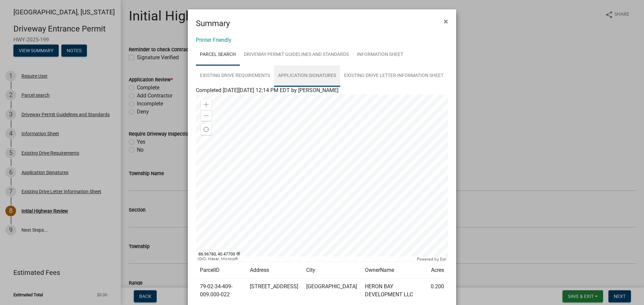 This screenshot has width=644, height=305. I want to click on td: OwnerName, so click(393, 271).